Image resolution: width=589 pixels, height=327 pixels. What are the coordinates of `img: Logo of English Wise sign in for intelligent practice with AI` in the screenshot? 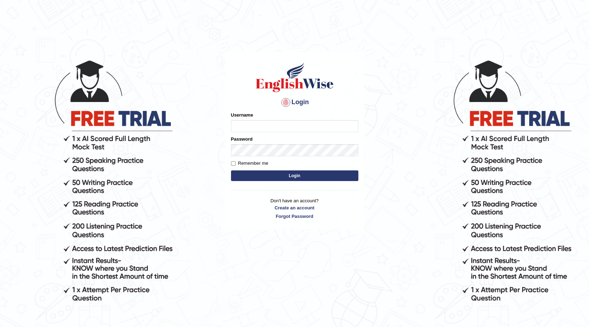 It's located at (295, 77).